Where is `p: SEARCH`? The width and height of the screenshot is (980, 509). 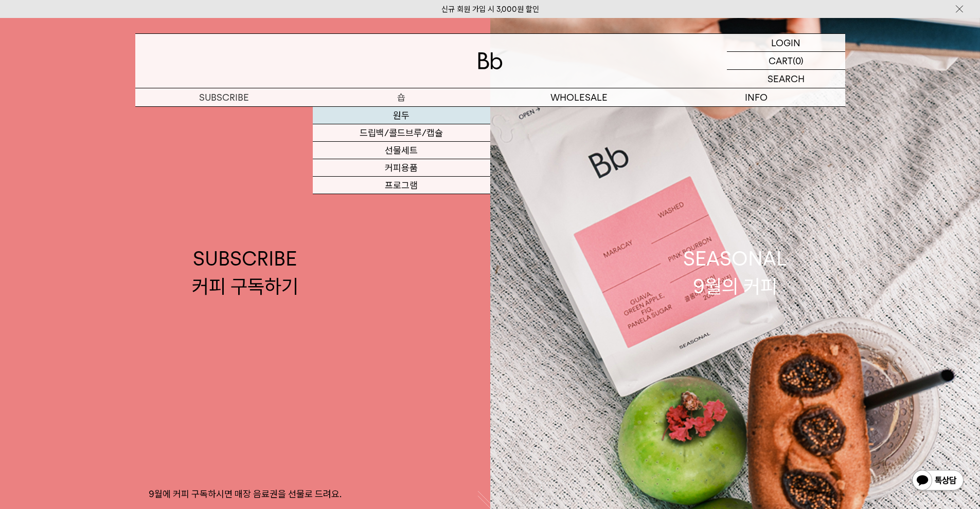 p: SEARCH is located at coordinates (786, 79).